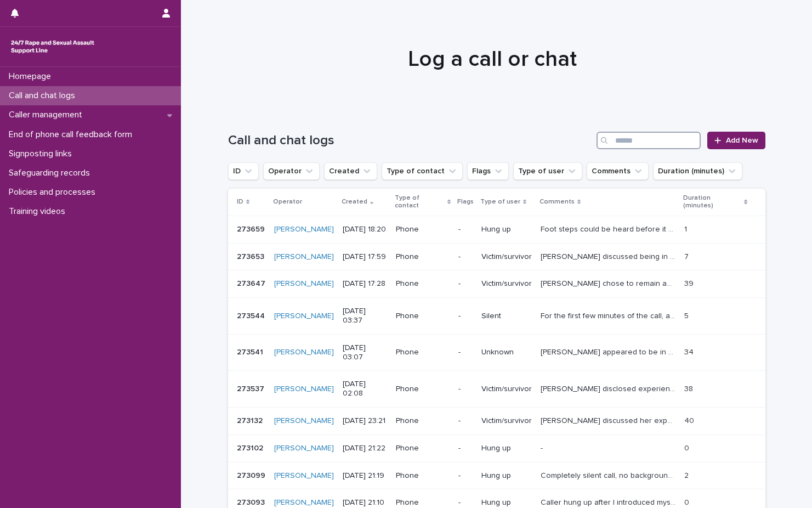 This screenshot has height=508, width=812. Describe the element at coordinates (251, 351) in the screenshot. I see `p: 273541` at that location.